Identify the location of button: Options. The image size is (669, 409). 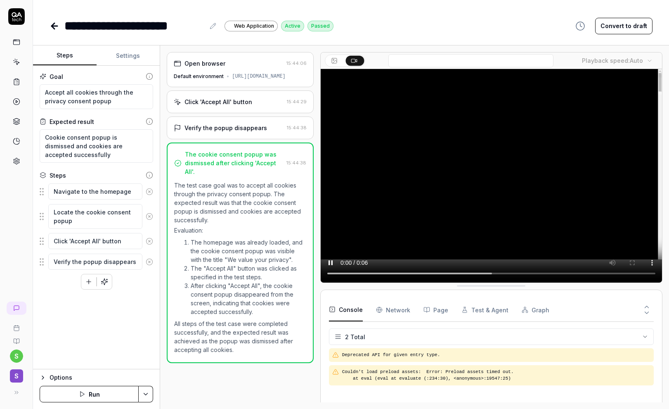
(96, 377).